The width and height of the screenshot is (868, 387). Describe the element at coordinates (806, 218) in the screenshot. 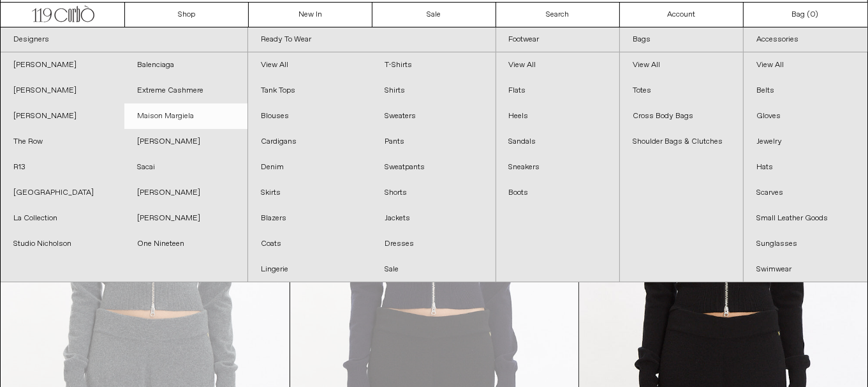

I see `a: Small Leather Goods` at that location.